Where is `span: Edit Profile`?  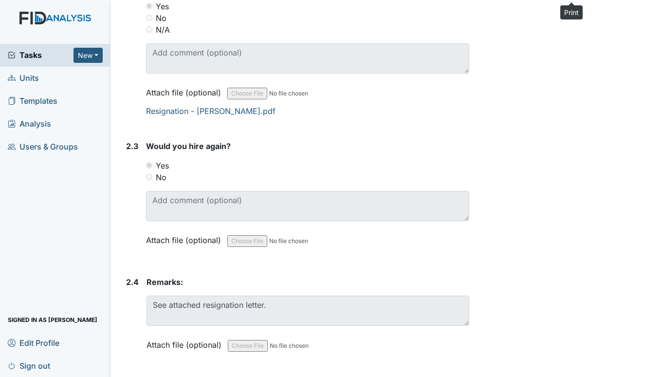 span: Edit Profile is located at coordinates (34, 342).